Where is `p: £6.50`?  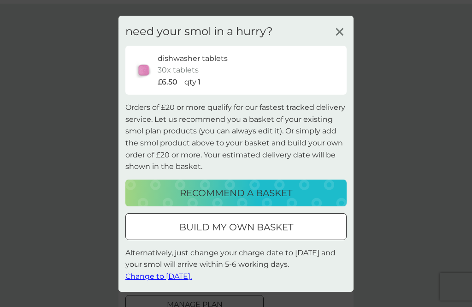 p: £6.50 is located at coordinates (167, 82).